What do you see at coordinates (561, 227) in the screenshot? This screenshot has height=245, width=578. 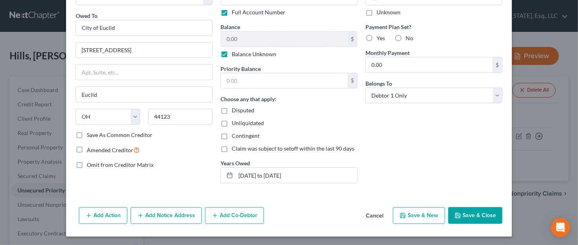 I see `div: Open Intercom Messenger` at bounding box center [561, 227].